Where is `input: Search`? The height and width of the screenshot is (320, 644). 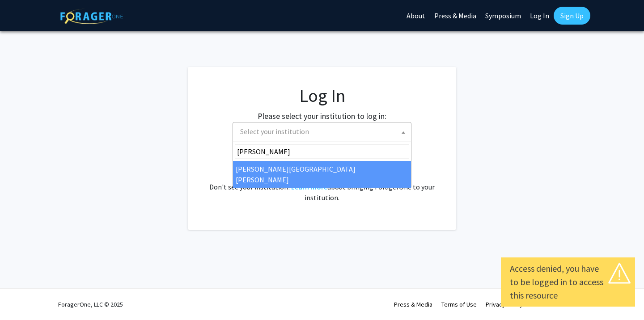 input: Search is located at coordinates (322, 152).